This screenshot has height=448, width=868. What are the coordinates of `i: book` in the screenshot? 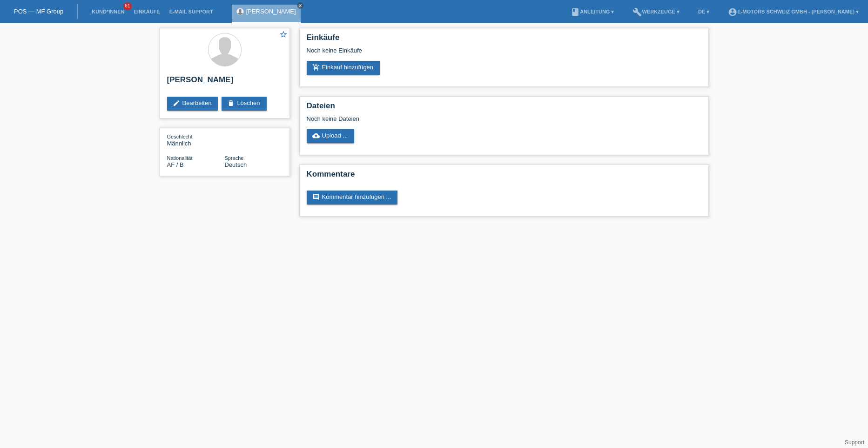 It's located at (575, 12).